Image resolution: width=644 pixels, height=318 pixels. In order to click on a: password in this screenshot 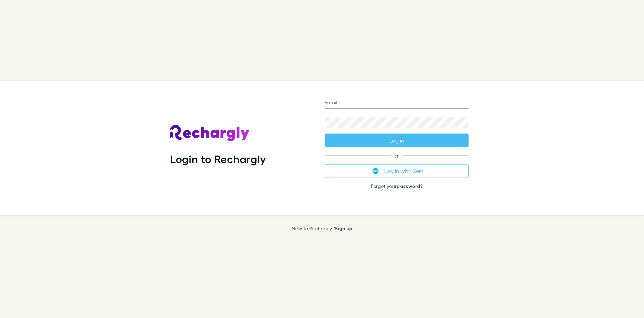, I will do `click(409, 186)`.